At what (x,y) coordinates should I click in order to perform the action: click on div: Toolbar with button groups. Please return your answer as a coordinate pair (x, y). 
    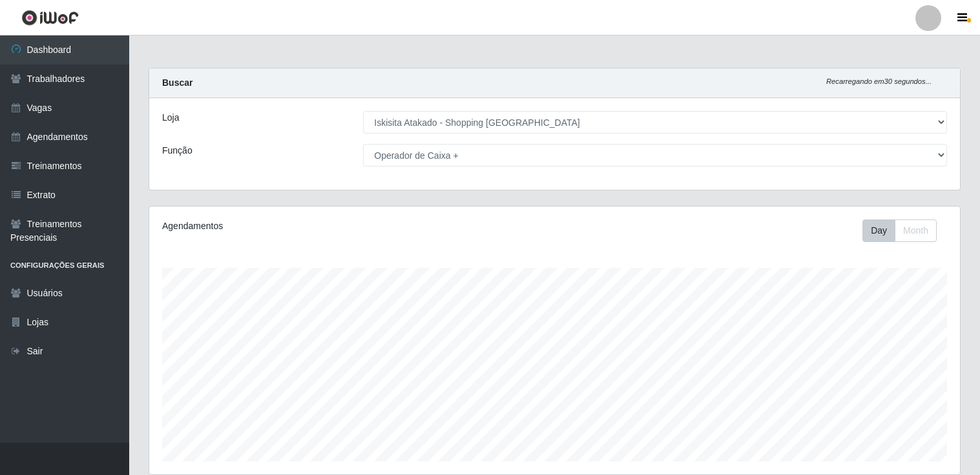
    Looking at the image, I should click on (904, 230).